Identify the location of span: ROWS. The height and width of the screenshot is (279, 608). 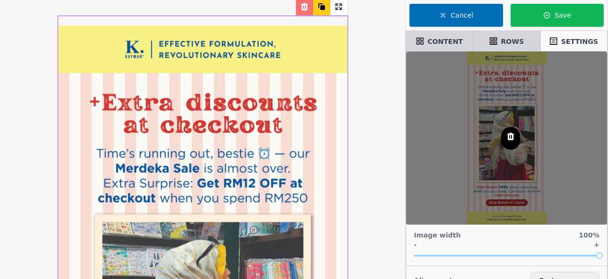
(513, 42).